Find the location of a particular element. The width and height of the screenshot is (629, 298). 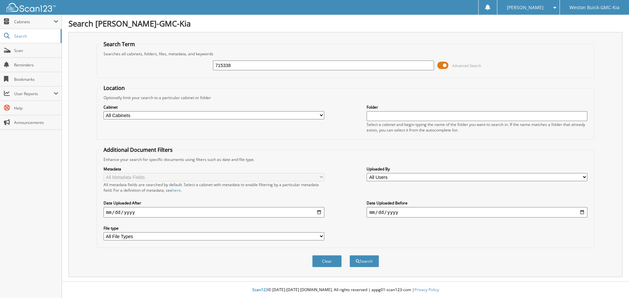

span: Advanced Search is located at coordinates (466, 65).